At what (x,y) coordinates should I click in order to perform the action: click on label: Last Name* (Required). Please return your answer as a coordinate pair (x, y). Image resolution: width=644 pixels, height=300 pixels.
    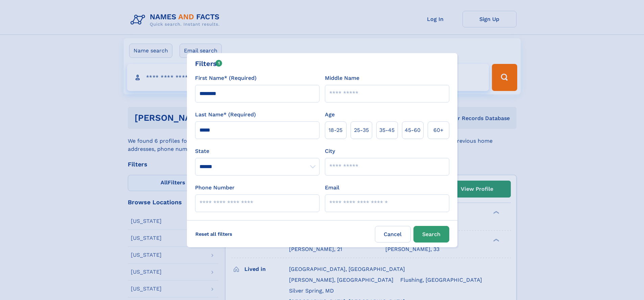
    Looking at the image, I should click on (225, 114).